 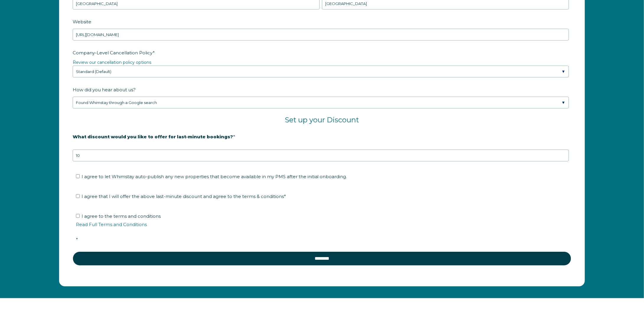 What do you see at coordinates (322, 119) in the screenshot?
I see `span: Set up your Discount` at bounding box center [322, 119].